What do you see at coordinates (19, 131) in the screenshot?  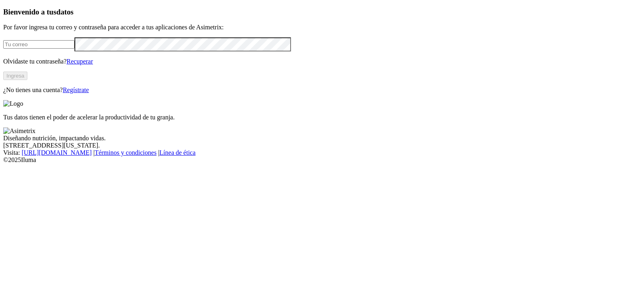 I see `img: Asimetrix` at bounding box center [19, 131].